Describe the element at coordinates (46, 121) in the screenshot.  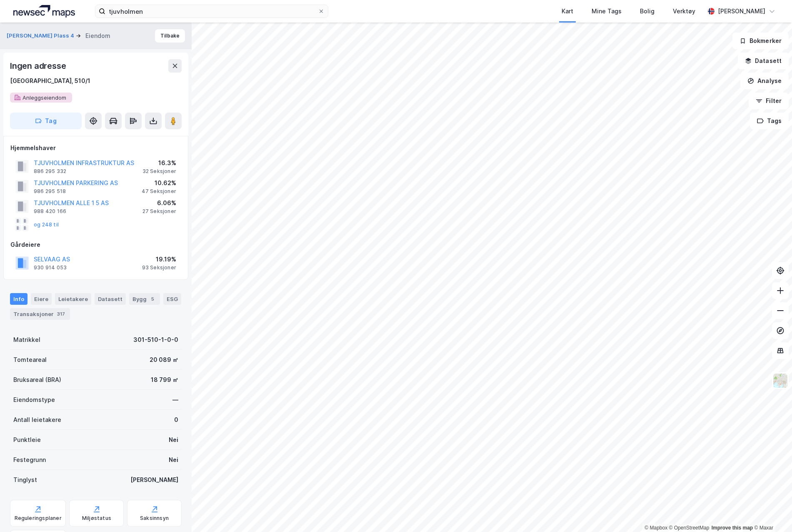
I see `button: Tag` at that location.